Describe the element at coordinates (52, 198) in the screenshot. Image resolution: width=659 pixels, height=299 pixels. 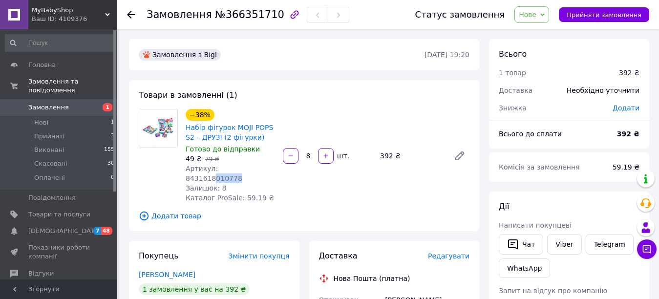
I see `span: Повідомлення` at that location.